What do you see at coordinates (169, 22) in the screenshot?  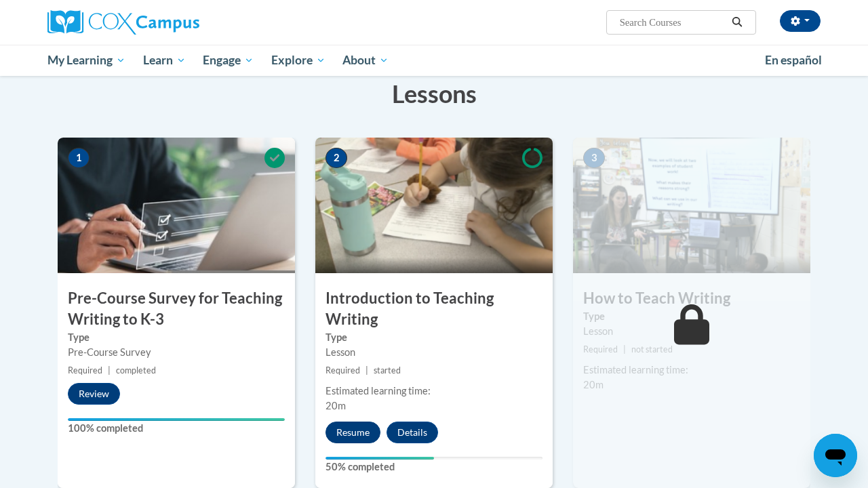 I see `a: Cox Campus` at bounding box center [169, 22].